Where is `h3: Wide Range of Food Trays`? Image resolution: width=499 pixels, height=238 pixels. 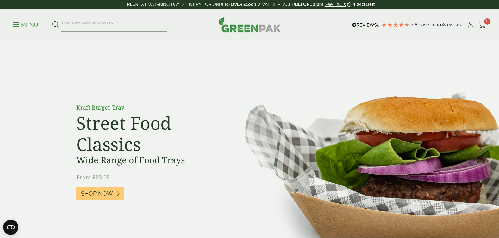 h3: Wide Range of Food Trays is located at coordinates (148, 160).